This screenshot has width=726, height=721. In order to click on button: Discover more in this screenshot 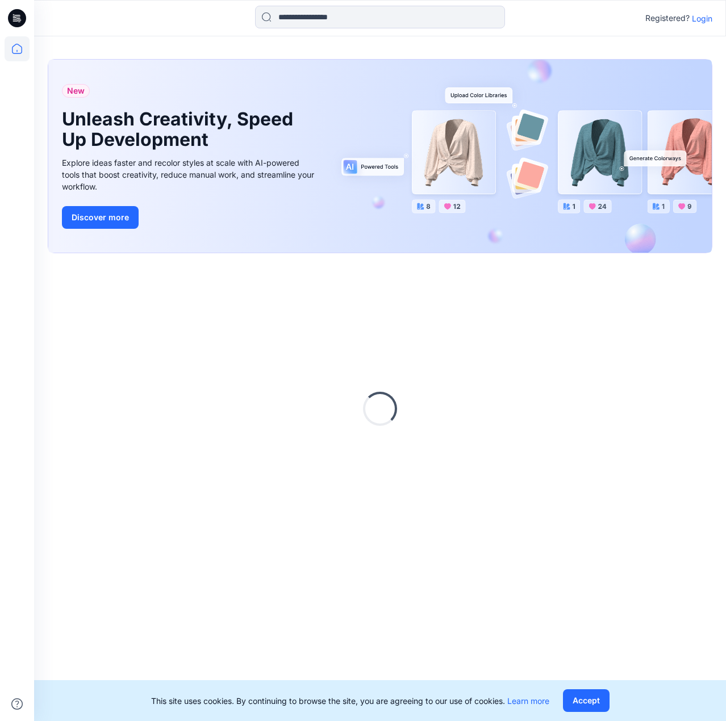, I will do `click(100, 217)`.